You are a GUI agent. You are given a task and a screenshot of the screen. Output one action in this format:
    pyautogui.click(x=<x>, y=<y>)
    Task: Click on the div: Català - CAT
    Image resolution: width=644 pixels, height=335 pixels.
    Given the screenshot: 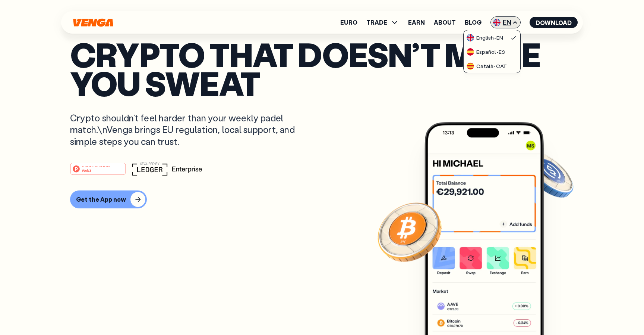 What is the action you would take?
    pyautogui.click(x=487, y=66)
    